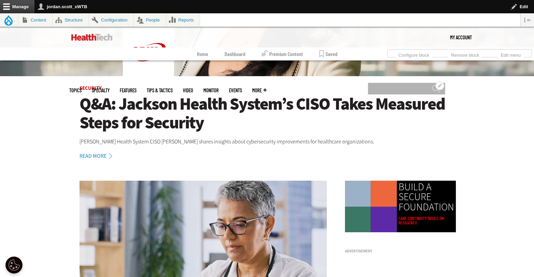  I want to click on a: Video, so click(188, 90).